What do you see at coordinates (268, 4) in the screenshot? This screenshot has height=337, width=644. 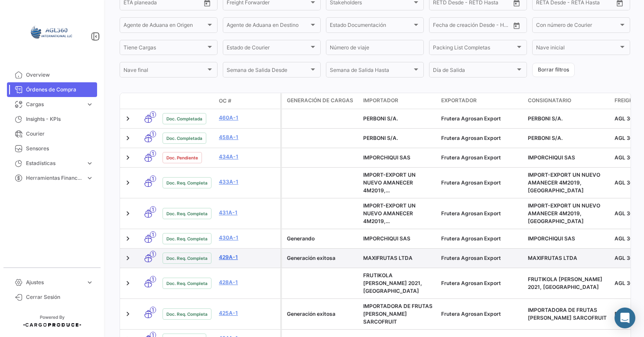 I see `span: Freight Forwarder` at bounding box center [268, 4].